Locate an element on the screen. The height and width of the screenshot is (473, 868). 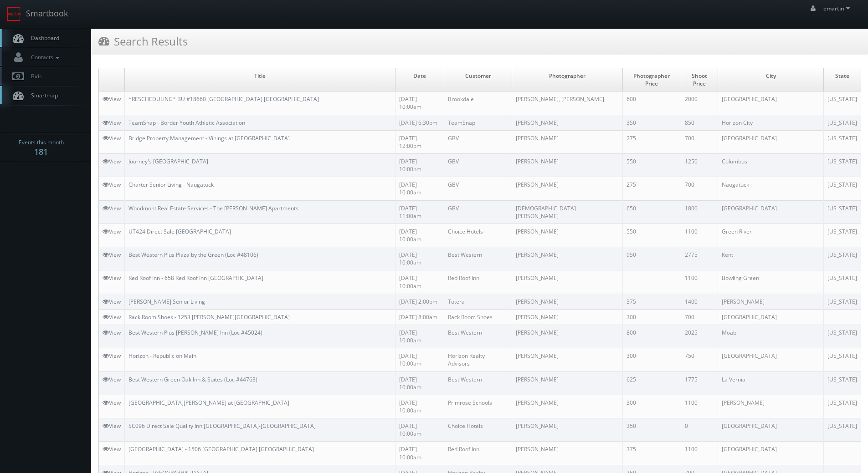
a: Horizon - Republic on Main is located at coordinates (163, 356).